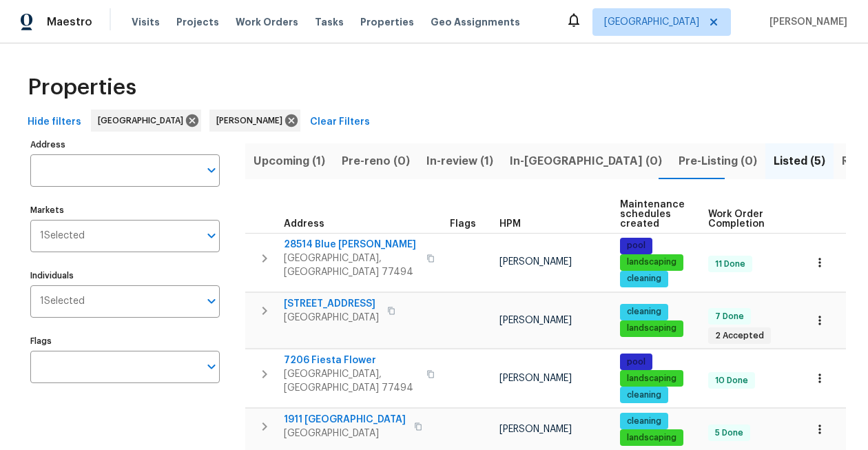 This screenshot has height=450, width=868. Describe the element at coordinates (739, 336) in the screenshot. I see `span: 2 Accepted` at that location.